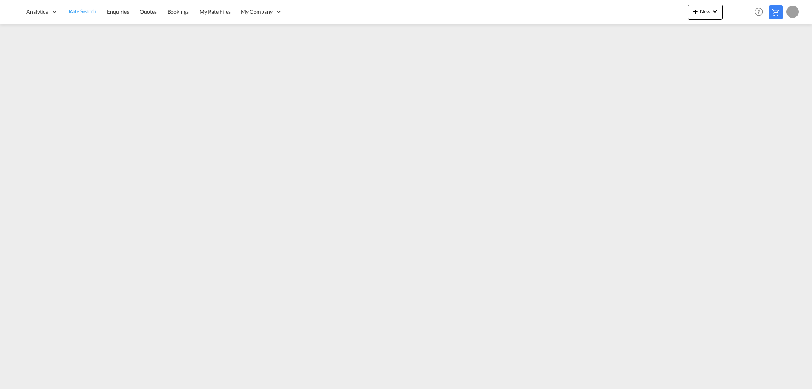 Image resolution: width=812 pixels, height=389 pixels. Describe the element at coordinates (37, 12) in the screenshot. I see `span: Analytics` at that location.